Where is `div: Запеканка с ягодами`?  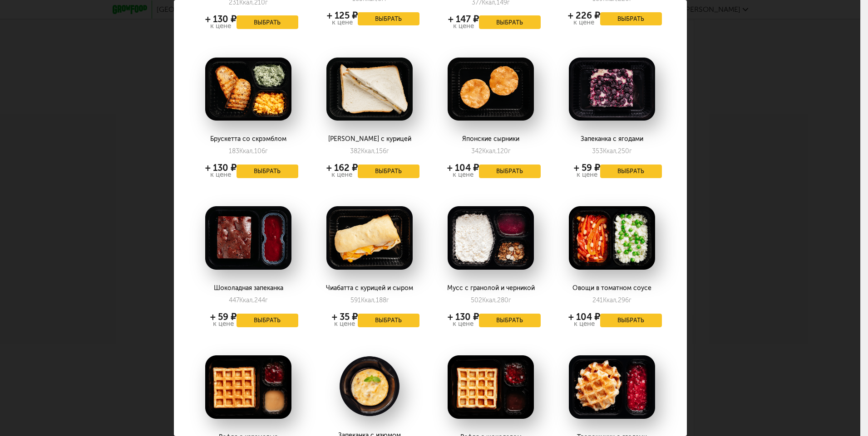
div: Запеканка с ягодами is located at coordinates (611, 139).